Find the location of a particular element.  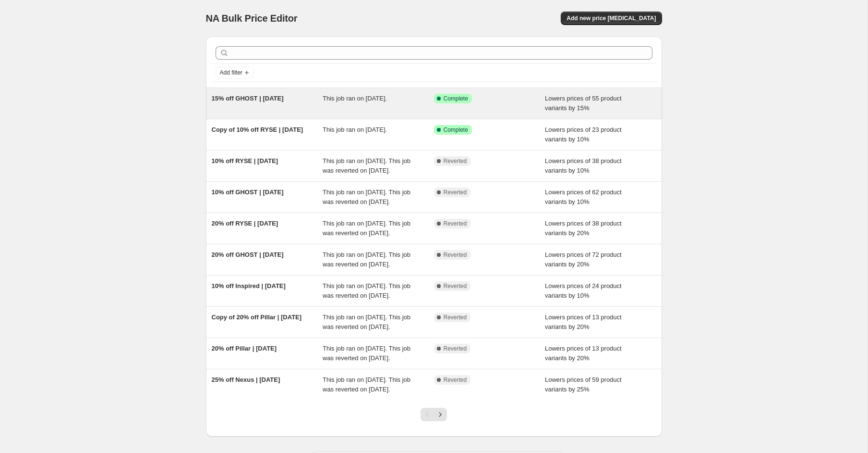

span: Lowers prices of 24 product variants by 10% is located at coordinates (583, 291).